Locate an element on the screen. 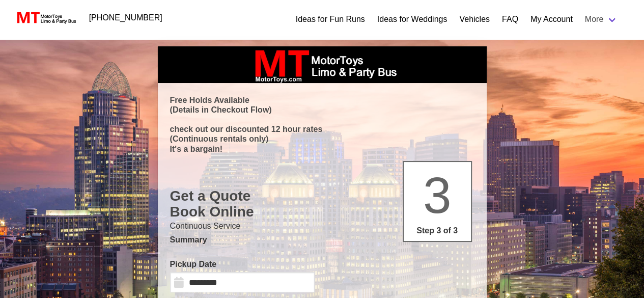 This screenshot has height=298, width=644. p: Free Holds Available is located at coordinates (322, 100).